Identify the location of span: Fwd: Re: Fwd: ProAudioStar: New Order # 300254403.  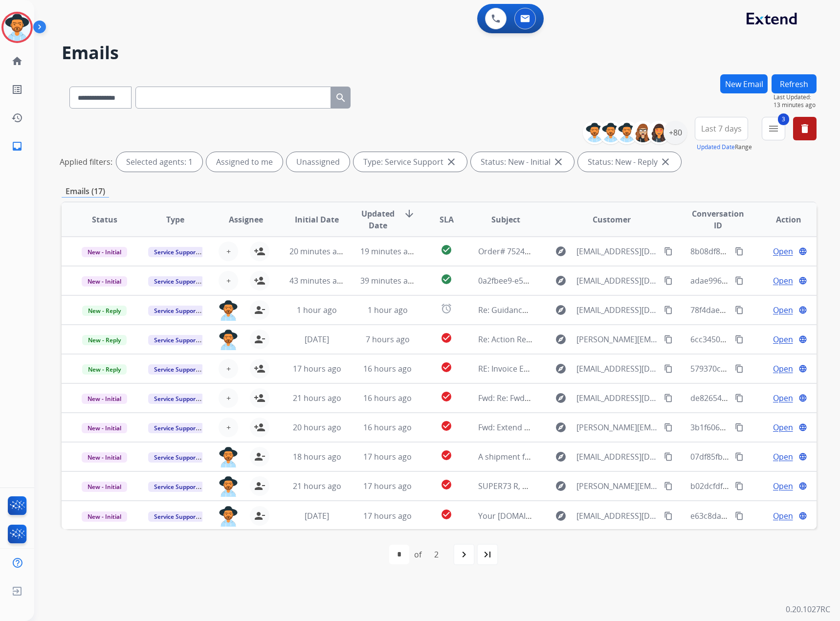
(574, 398).